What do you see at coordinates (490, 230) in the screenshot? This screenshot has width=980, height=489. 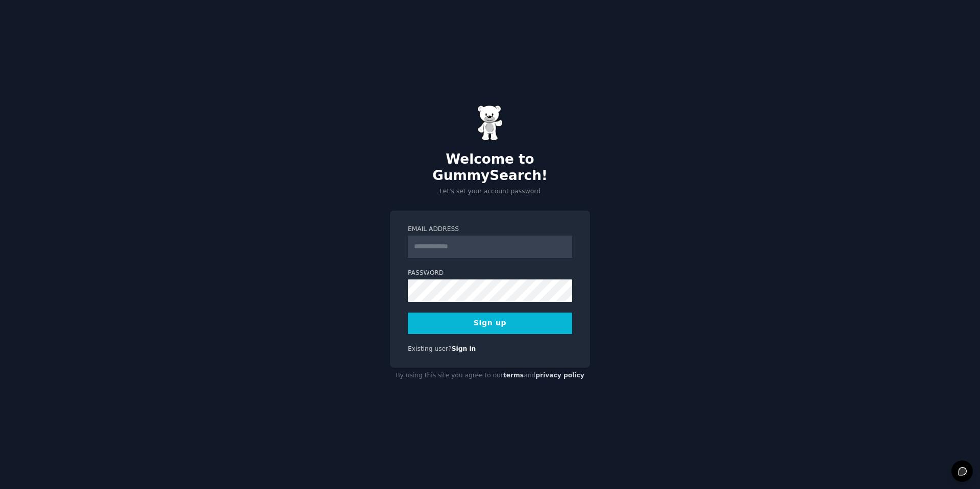 I see `label: Email Address` at bounding box center [490, 230].